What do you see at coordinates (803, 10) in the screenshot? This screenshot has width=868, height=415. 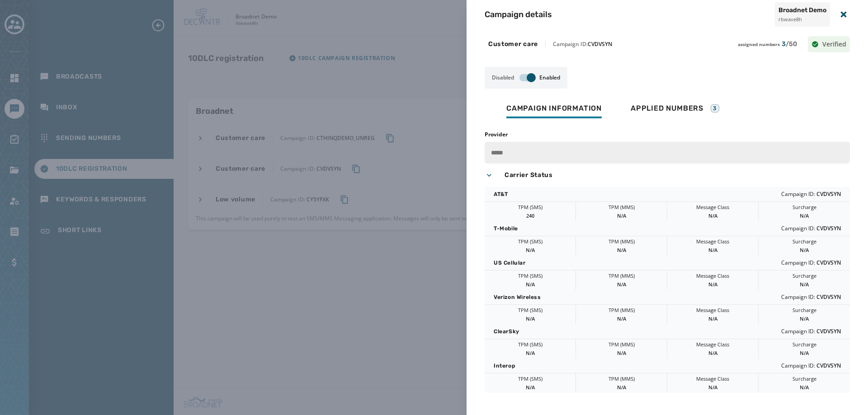 I see `span: Broadnet Demo` at bounding box center [803, 10].